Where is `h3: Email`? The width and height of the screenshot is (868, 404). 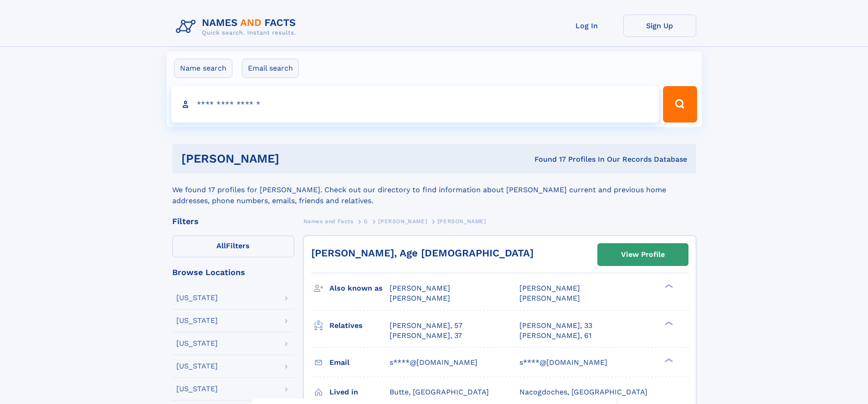 h3: Email is located at coordinates (360, 362).